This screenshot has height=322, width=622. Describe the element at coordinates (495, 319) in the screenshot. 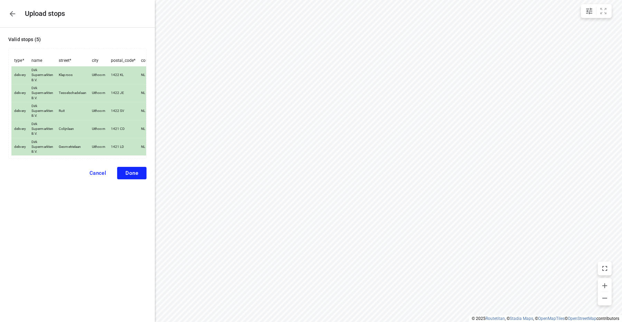

I see `a: Routetitan` at that location.